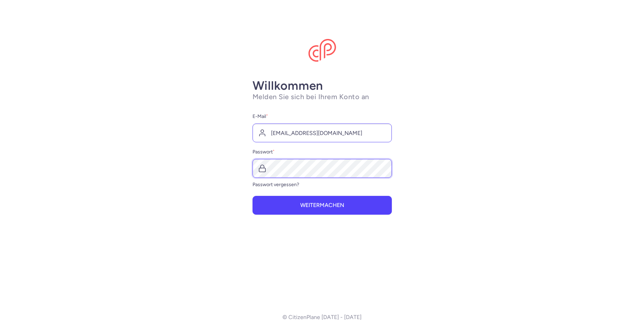 The width and height of the screenshot is (644, 326). What do you see at coordinates (310, 97) in the screenshot?
I see `font: Melden Sie sich bei Ihrem Konto an` at bounding box center [310, 97].